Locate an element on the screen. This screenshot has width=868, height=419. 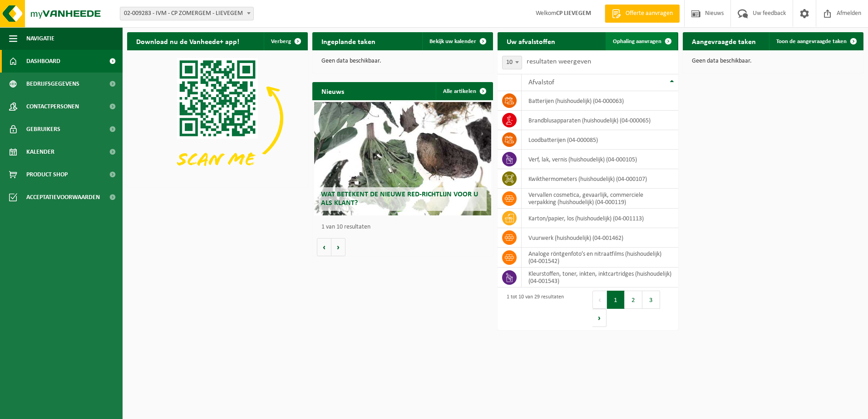
span: Afvalstof is located at coordinates (541, 83).